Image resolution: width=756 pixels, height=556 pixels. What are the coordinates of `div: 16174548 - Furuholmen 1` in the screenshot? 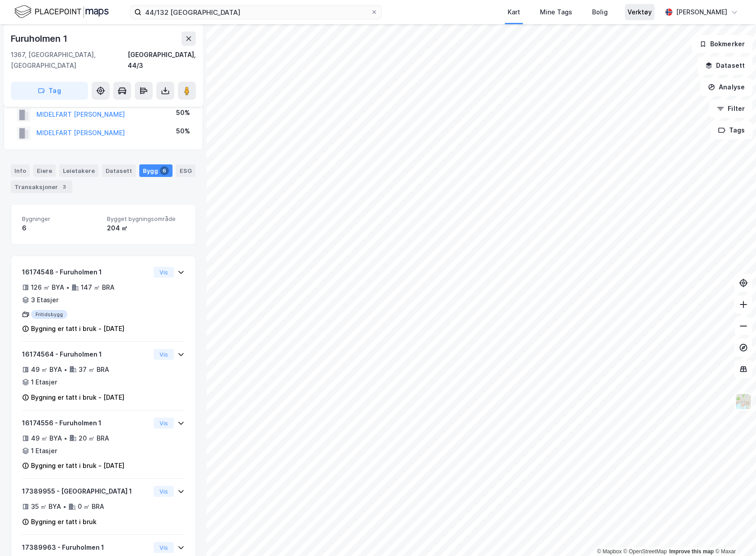 It's located at (86, 272).